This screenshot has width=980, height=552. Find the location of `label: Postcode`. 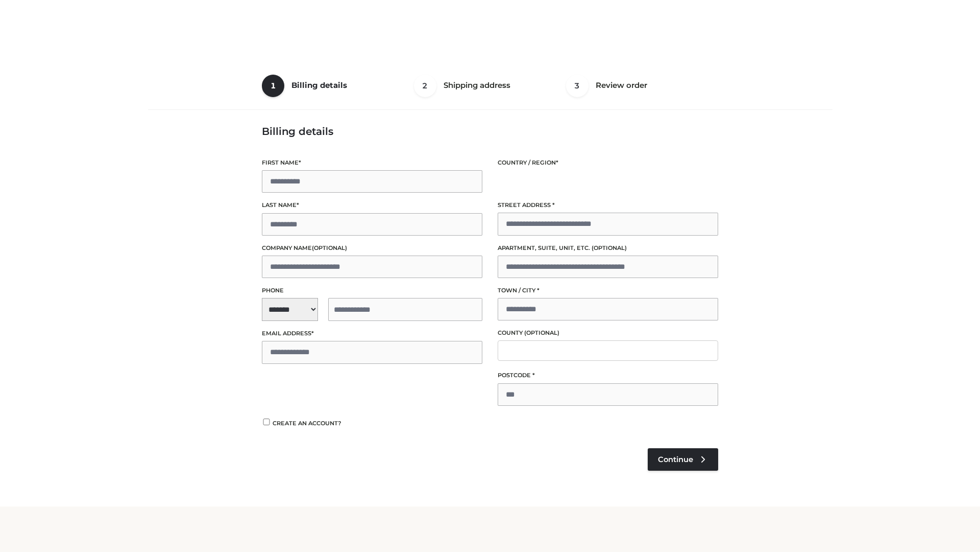

label: Postcode is located at coordinates (608, 375).